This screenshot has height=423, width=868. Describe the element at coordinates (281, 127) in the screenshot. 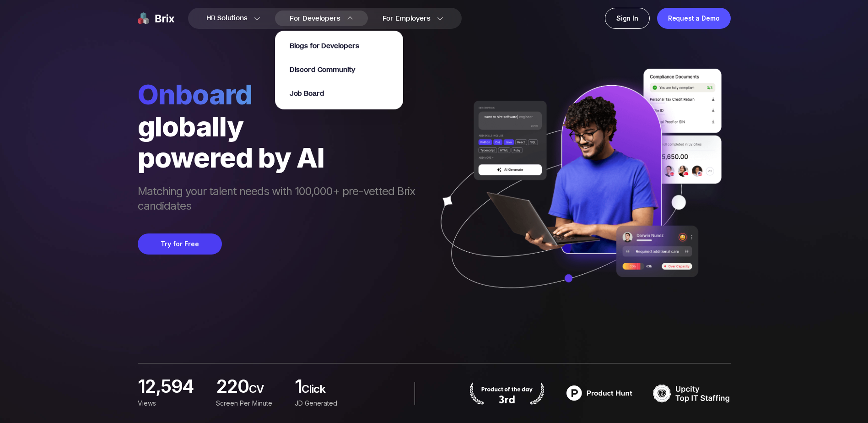

I see `div: globally` at that location.